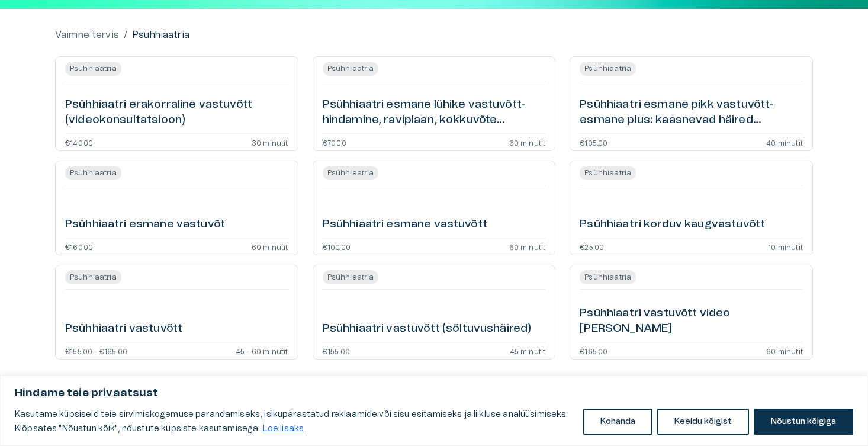 Image resolution: width=868 pixels, height=446 pixels. What do you see at coordinates (593, 142) in the screenshot?
I see `p: €105.00` at bounding box center [593, 142].